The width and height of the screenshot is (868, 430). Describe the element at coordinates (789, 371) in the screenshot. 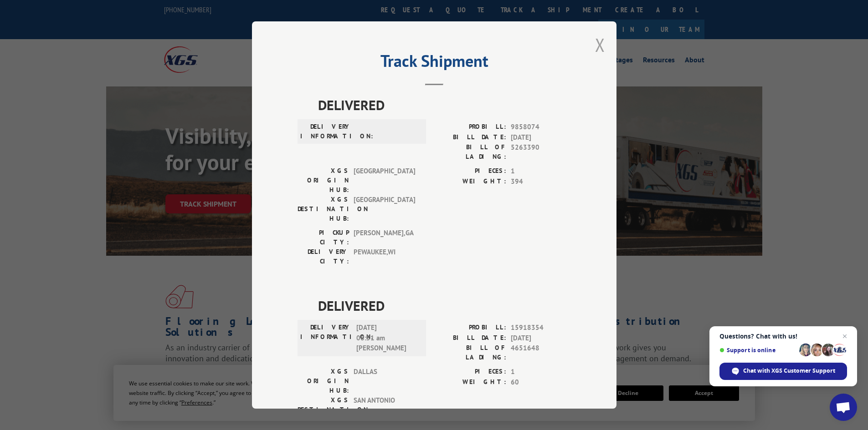

I see `span: Chat with XGS Customer Support` at that location.